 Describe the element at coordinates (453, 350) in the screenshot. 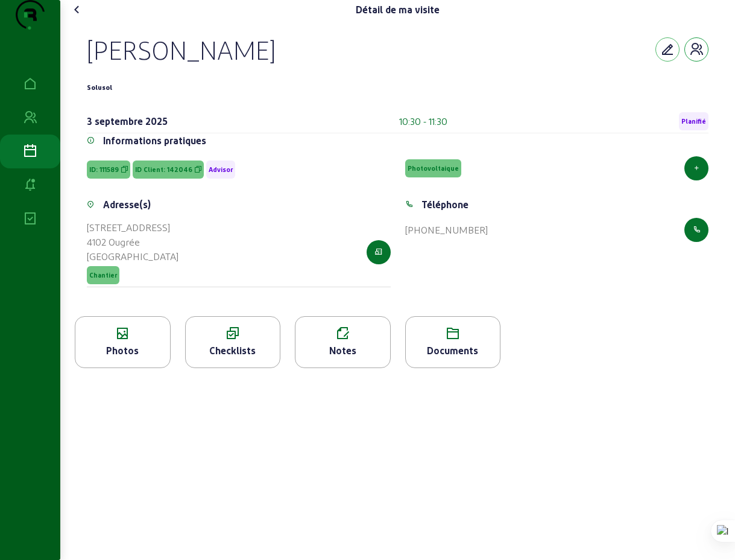

I see `div: Documents` at that location.